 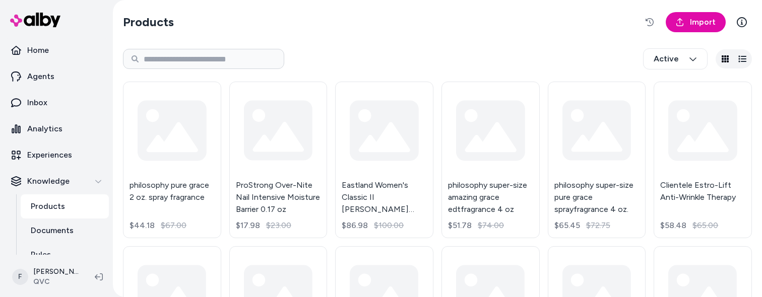 I want to click on a: ProStrong Over-Nite Nail Intensive Moisture Barrier 0.17 oz$17.98$23.00, so click(x=278, y=160).